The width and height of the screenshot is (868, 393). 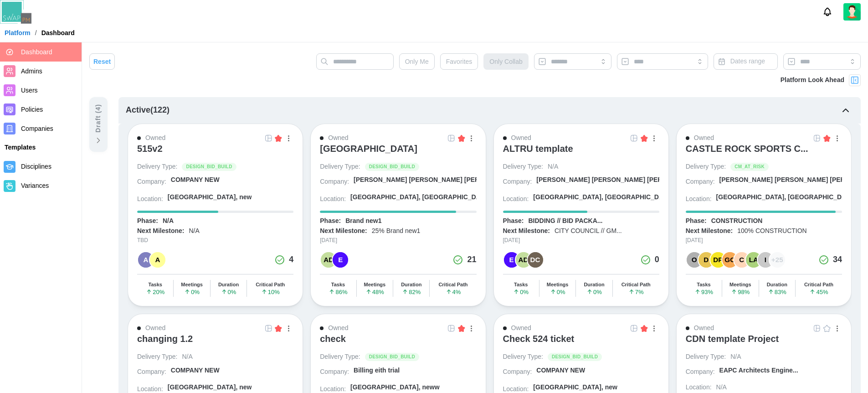 I want to click on div: 21, so click(x=472, y=260).